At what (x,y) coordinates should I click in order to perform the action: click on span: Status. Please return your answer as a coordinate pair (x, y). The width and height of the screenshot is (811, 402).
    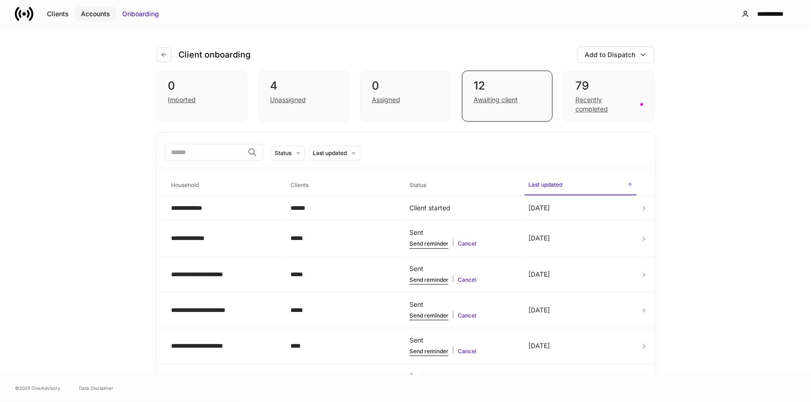
    Looking at the image, I should click on (461, 185).